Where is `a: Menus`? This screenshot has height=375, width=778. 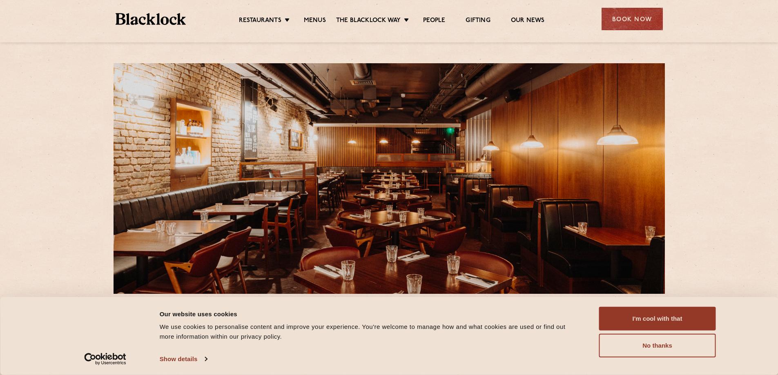 a: Menus is located at coordinates (315, 21).